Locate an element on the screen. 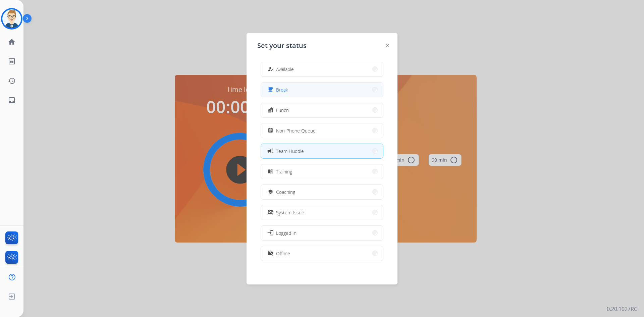  span: Break is located at coordinates (282, 89).